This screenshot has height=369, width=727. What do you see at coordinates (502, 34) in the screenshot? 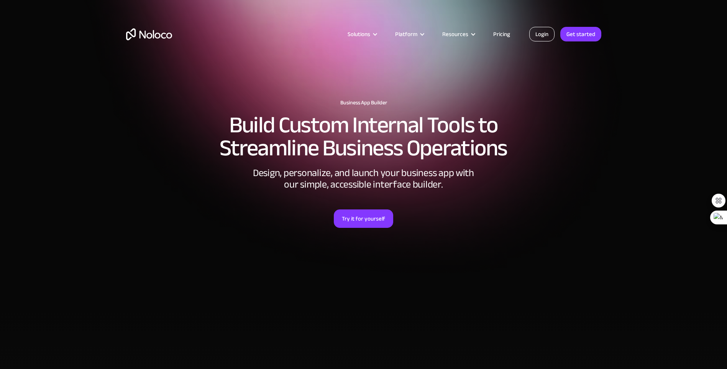
I see `a: Pricing` at bounding box center [502, 34].